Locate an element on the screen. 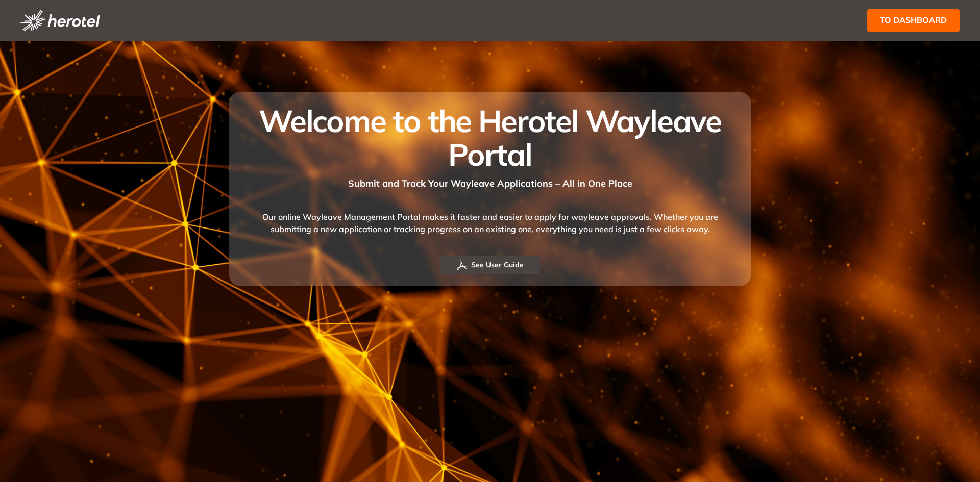  a: See User Guide is located at coordinates (490, 265).